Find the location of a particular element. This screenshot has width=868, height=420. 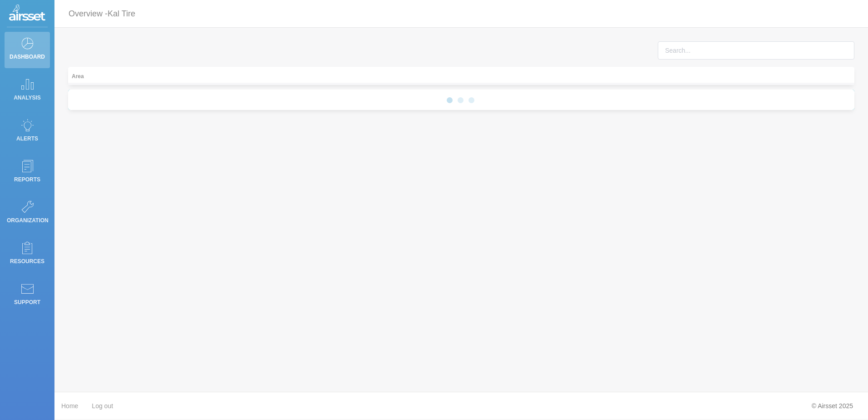

a: Log out is located at coordinates (102, 406).